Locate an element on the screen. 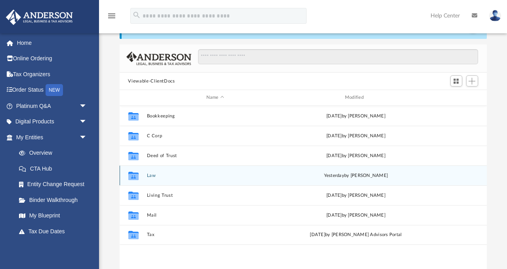 This screenshot has width=507, height=269. button: Bookkeeping is located at coordinates (215, 116).